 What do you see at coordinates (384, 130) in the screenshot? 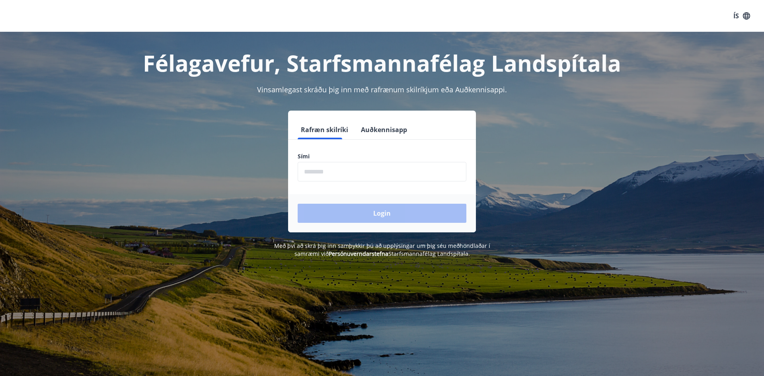
I see `button: Auðkennisapp` at bounding box center [384, 130].